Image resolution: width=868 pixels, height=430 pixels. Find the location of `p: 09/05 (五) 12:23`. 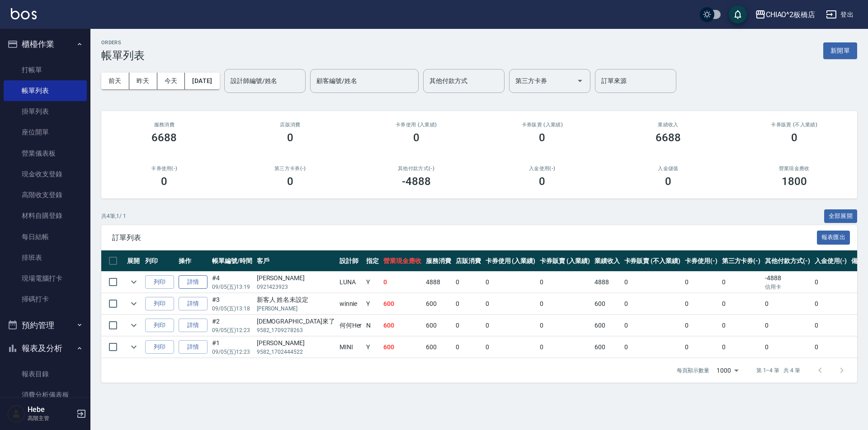

p: 09/05 (五) 12:23 is located at coordinates (232, 331).